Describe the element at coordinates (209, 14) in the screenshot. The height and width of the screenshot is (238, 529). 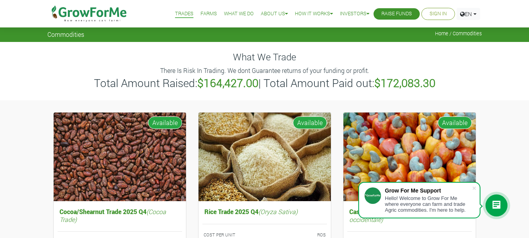
I see `a: Farms` at that location.